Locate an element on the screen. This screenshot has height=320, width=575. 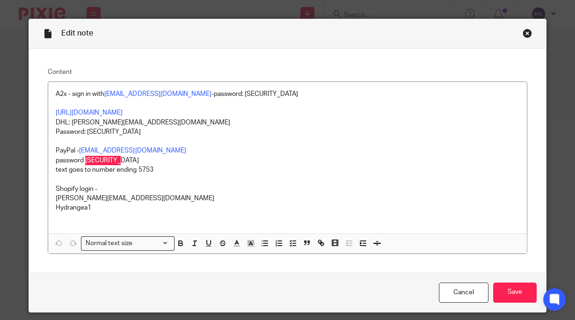
input: Save is located at coordinates (515, 292).